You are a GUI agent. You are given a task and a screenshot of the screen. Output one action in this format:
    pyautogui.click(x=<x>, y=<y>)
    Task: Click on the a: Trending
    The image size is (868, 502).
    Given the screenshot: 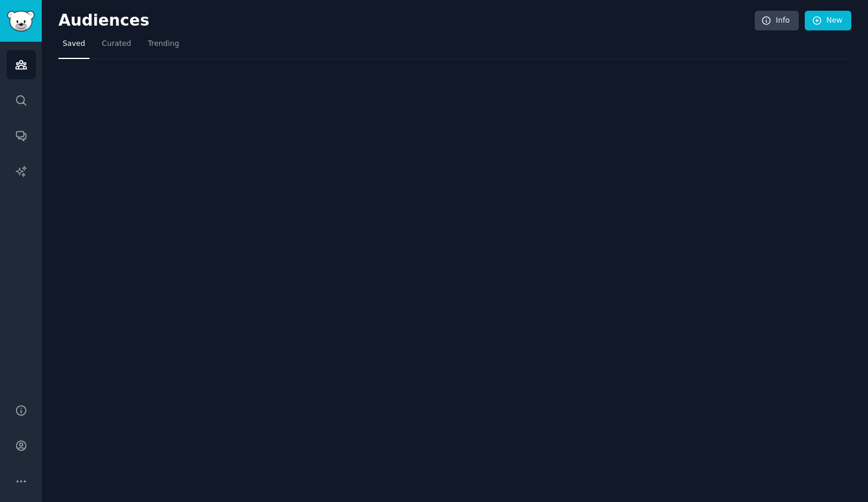 What is the action you would take?
    pyautogui.click(x=164, y=47)
    